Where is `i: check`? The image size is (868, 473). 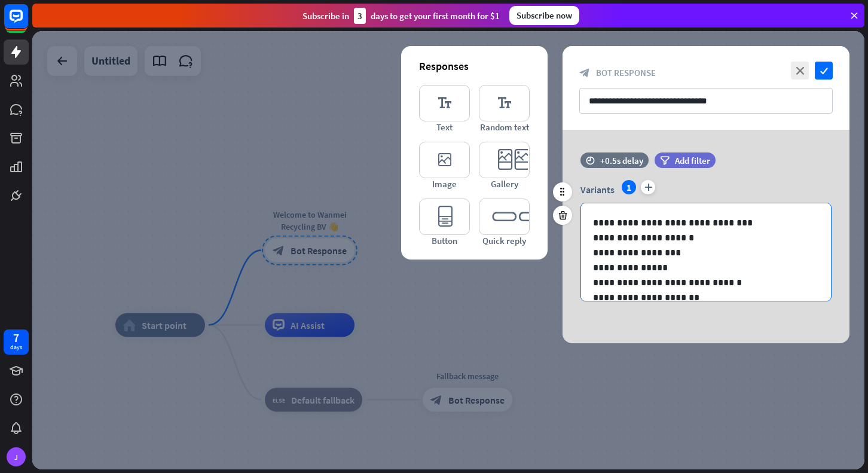
i: check is located at coordinates (824, 71).